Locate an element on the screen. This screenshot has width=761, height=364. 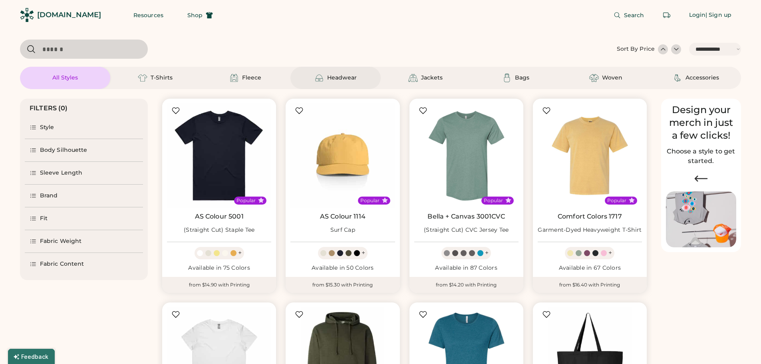
div: Accessories is located at coordinates (702, 78).